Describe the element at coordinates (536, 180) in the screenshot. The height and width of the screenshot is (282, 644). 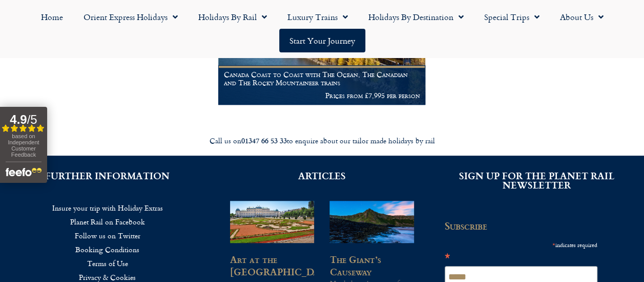
I see `h2: SIGN UP FOR THE PLANET RAIL NEWSLETTER` at that location.